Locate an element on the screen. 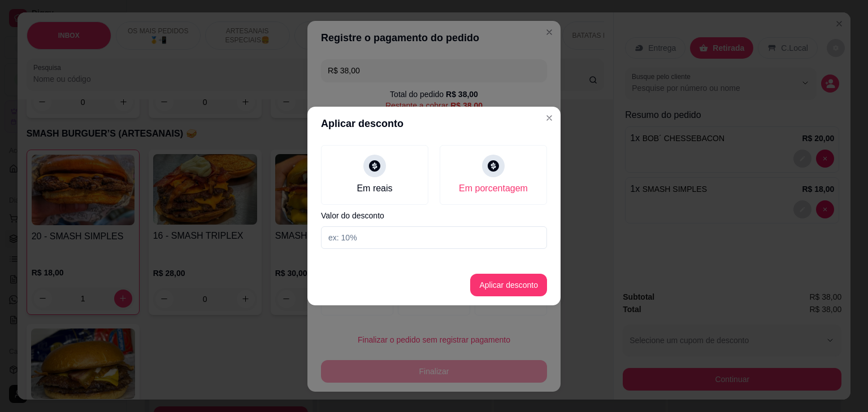  header: Aplicar desconto is located at coordinates (434, 123).